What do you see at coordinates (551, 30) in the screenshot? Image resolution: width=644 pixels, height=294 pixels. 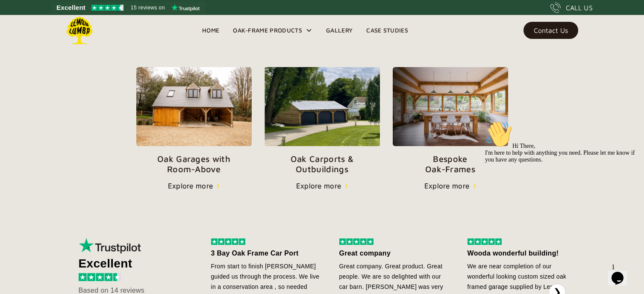 I see `div: Contact Us` at bounding box center [551, 30].